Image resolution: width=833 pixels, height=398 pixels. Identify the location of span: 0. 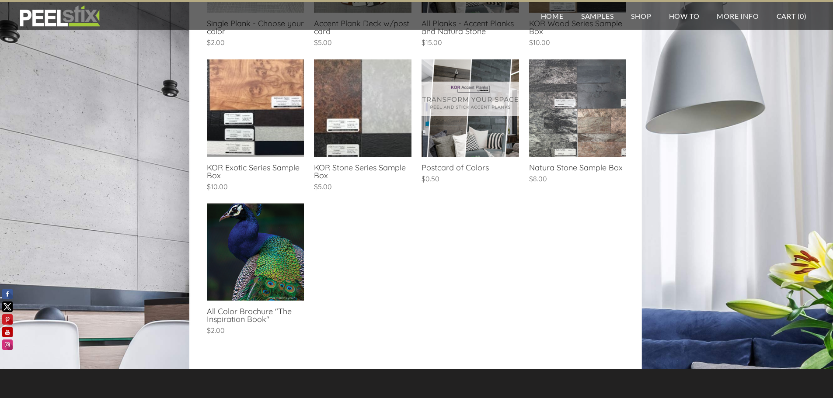
(802, 16).